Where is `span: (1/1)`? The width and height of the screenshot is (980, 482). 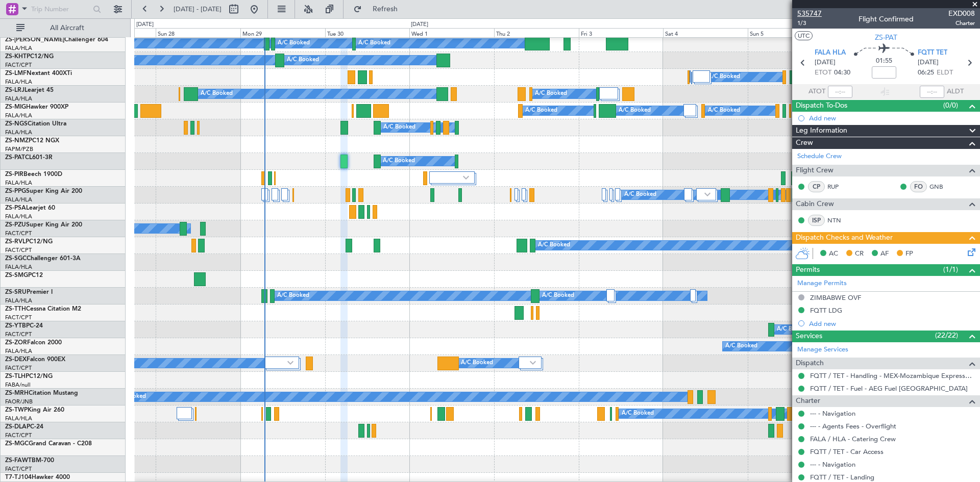
span: (1/1) is located at coordinates (951, 270).